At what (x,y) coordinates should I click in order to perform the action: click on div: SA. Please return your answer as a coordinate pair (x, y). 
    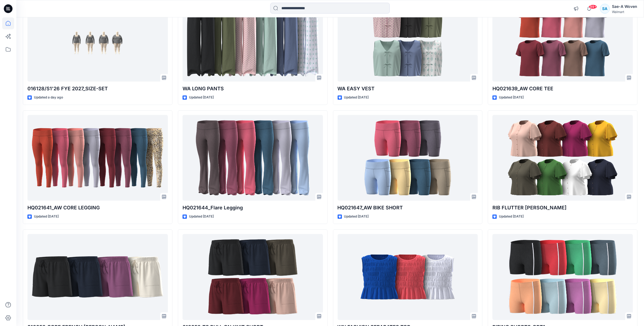
    Looking at the image, I should click on (605, 9).